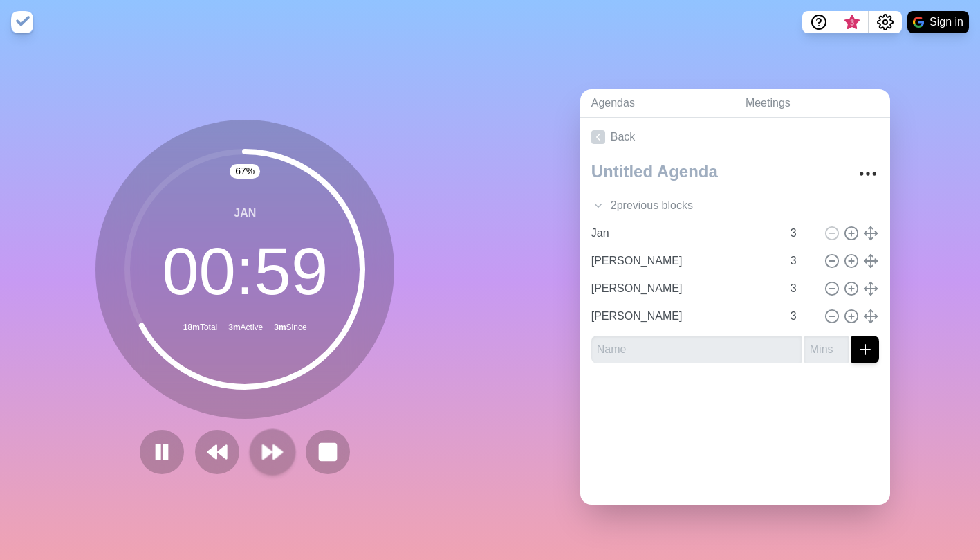 This screenshot has height=560, width=980. Describe the element at coordinates (868, 174) in the screenshot. I see `button: More` at that location.